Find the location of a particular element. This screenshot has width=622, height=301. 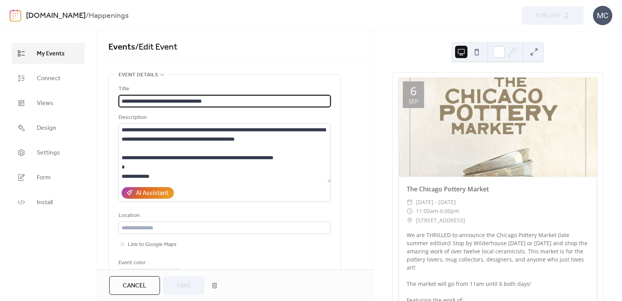

span: Install is located at coordinates (45, 202).